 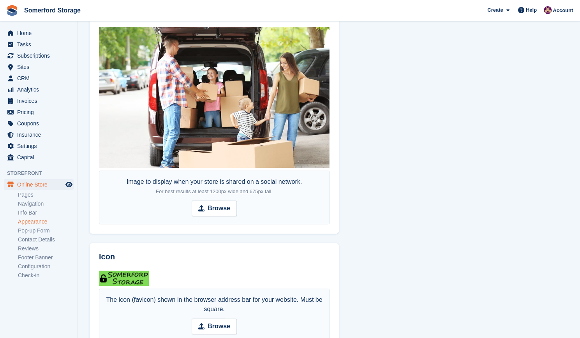 What do you see at coordinates (563, 11) in the screenshot?
I see `span: Account` at bounding box center [563, 11].